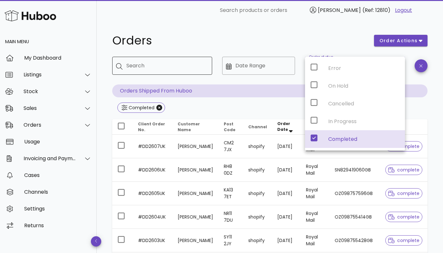 The image size is (443, 253). Describe the element at coordinates (188, 127) in the screenshot. I see `span: Customer Name` at that location.